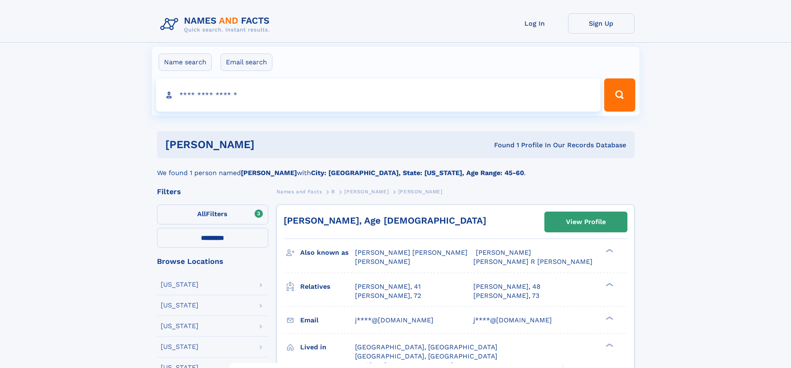  I want to click on h3: Lived in, so click(328, 348).